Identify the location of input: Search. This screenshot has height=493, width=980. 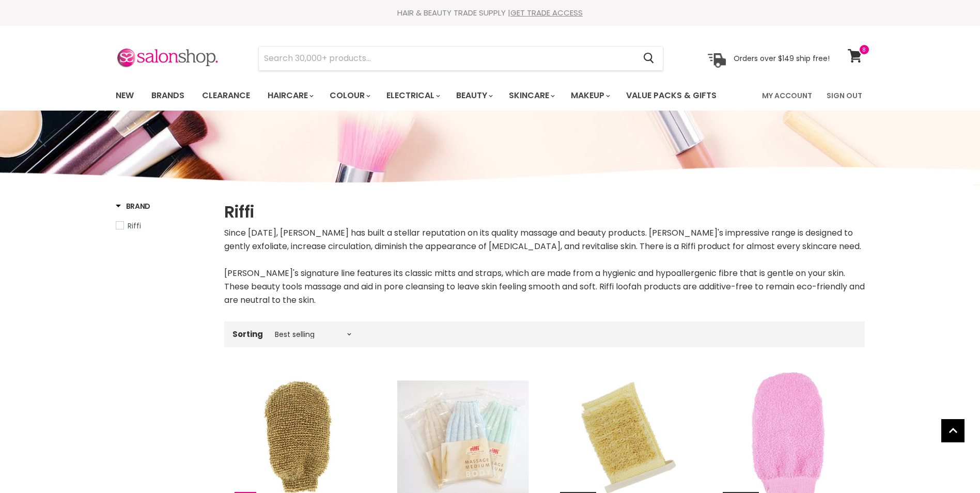
(447, 58).